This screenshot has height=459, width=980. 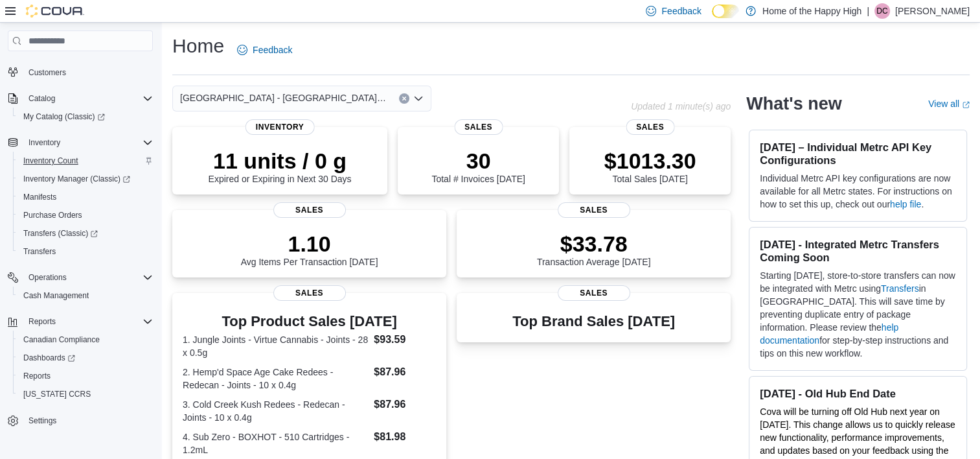 What do you see at coordinates (793, 104) in the screenshot?
I see `h2: What's new` at bounding box center [793, 104].